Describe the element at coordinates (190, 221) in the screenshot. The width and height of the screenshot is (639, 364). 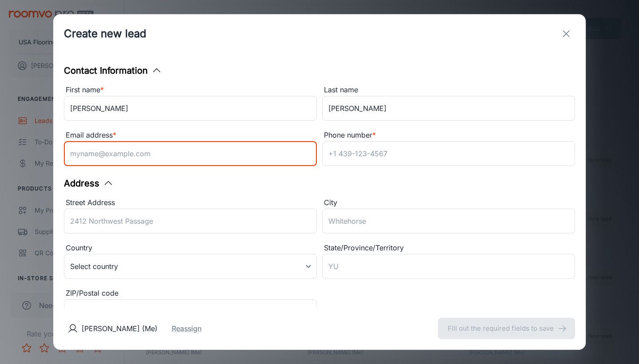
I see `input: 2412 Northwest Passage` at that location.